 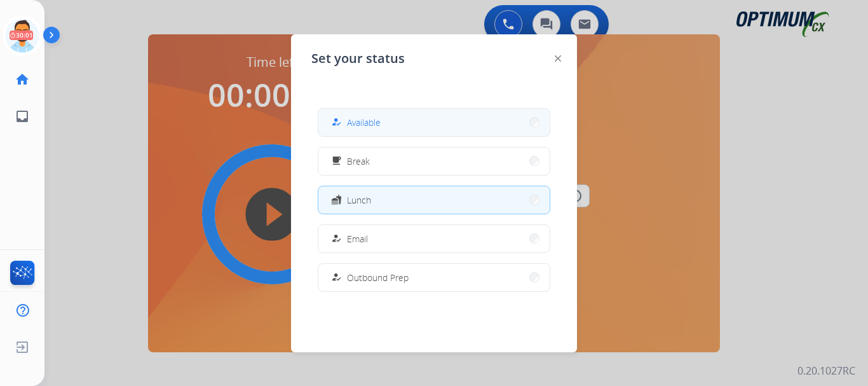 I want to click on button: Outbound Prep, so click(x=434, y=277).